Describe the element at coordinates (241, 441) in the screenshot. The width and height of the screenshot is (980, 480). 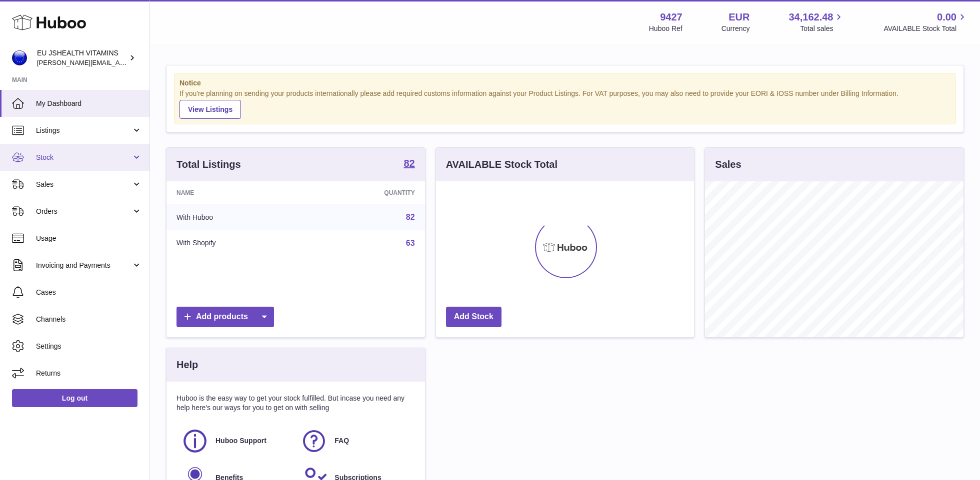
I see `span: Huboo Support` at that location.